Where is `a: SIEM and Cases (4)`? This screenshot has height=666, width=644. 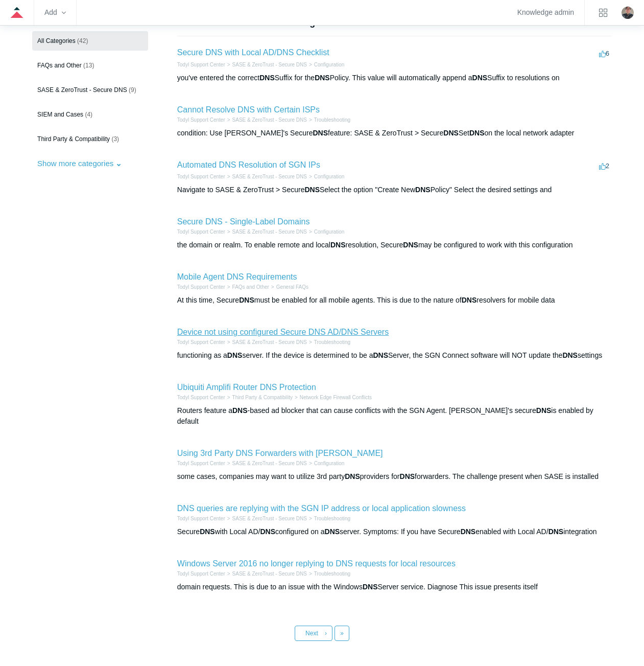
a: SIEM and Cases (4) is located at coordinates (90, 114).